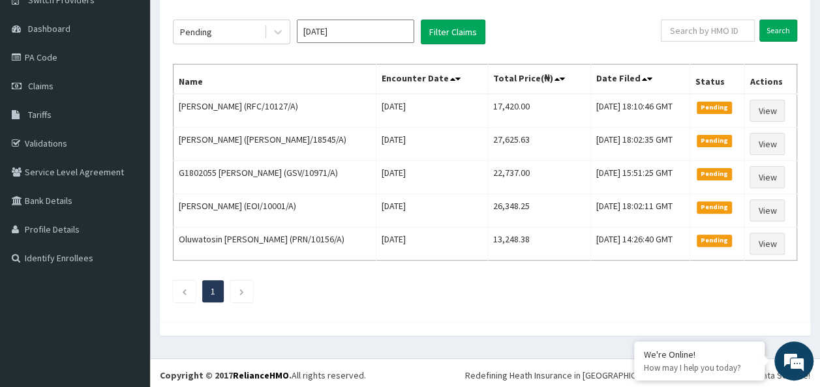 This screenshot has height=387, width=820. I want to click on td: 17,420.00, so click(539, 111).